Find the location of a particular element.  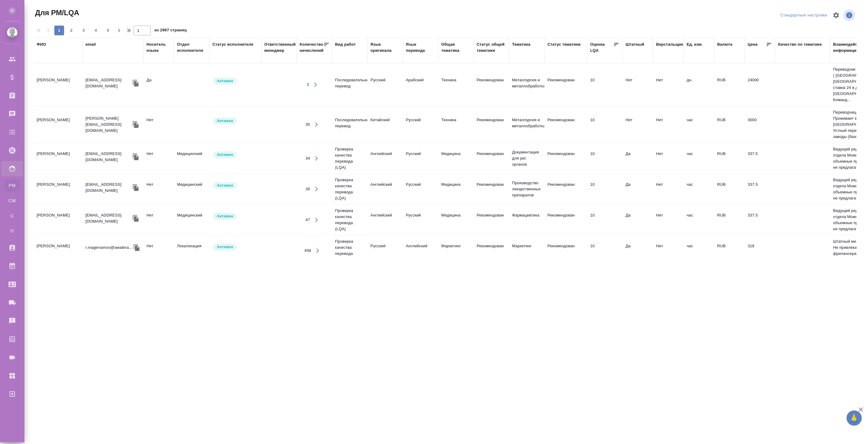

td: Документация для рег. органов is located at coordinates (527, 158).